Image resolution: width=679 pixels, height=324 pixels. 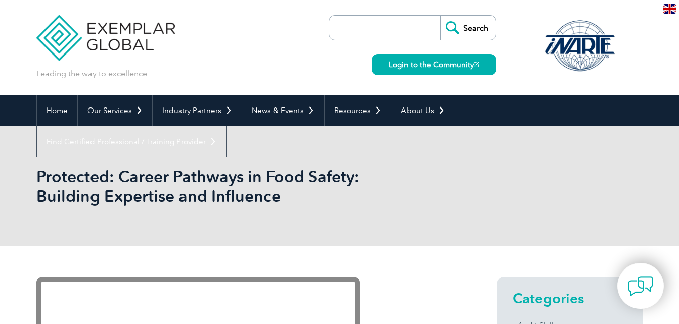 I want to click on img: open_square.png, so click(x=476, y=64).